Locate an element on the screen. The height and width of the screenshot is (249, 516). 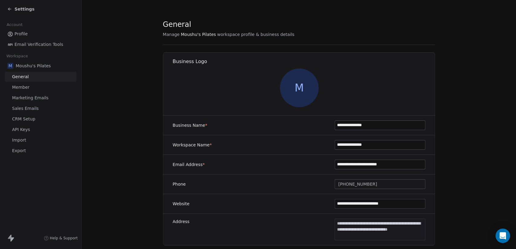
span: Member is located at coordinates (21, 87).